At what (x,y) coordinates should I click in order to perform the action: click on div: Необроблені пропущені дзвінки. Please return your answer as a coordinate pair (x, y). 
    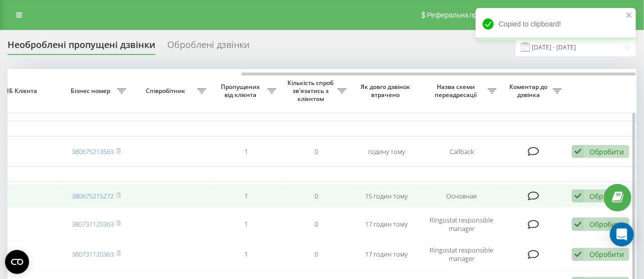
    Looking at the image, I should click on (81, 47).